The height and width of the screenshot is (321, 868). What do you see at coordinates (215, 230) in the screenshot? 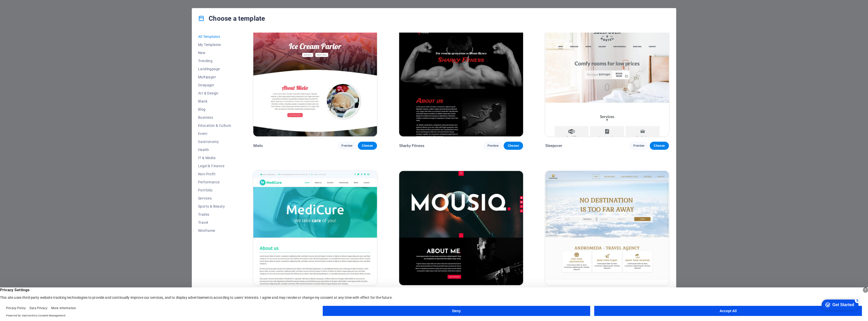
I see `span: Wireframe` at bounding box center [215, 230].